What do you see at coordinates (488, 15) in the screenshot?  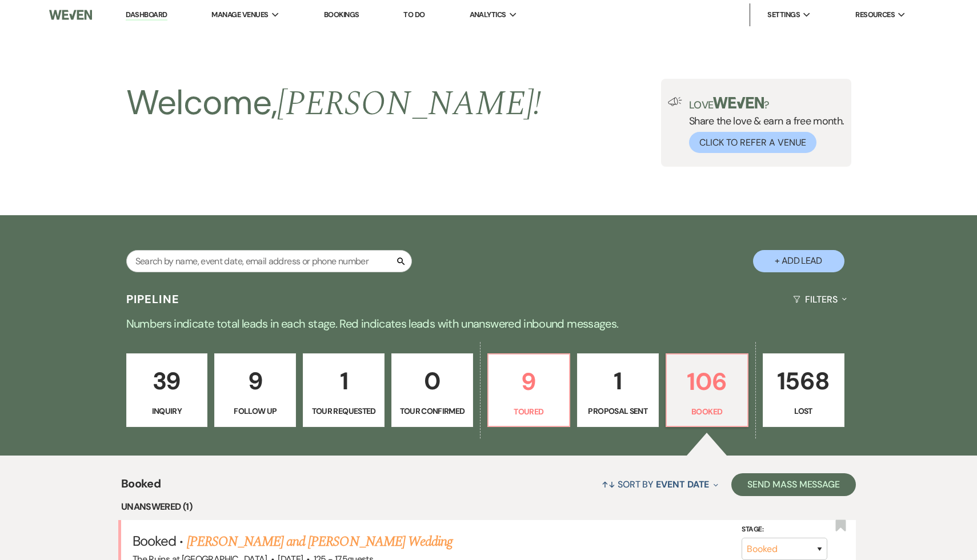 I see `span: Analytics` at bounding box center [488, 15].